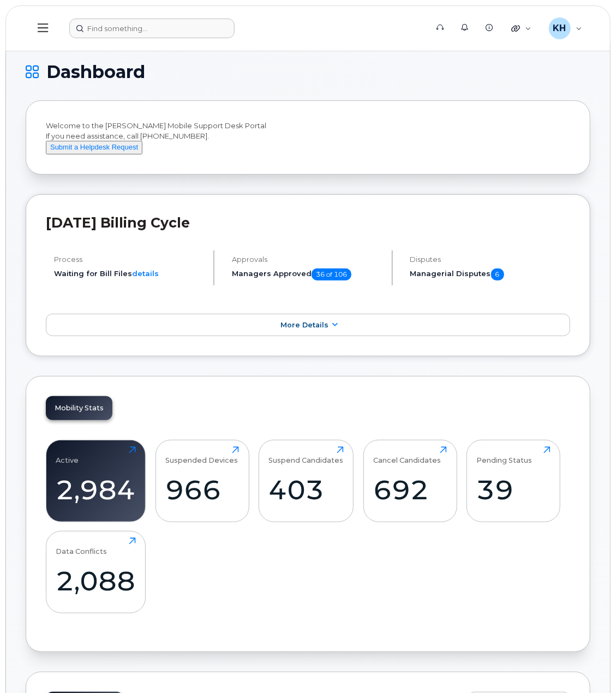  Describe the element at coordinates (306, 259) in the screenshot. I see `h4: Approvals` at that location.